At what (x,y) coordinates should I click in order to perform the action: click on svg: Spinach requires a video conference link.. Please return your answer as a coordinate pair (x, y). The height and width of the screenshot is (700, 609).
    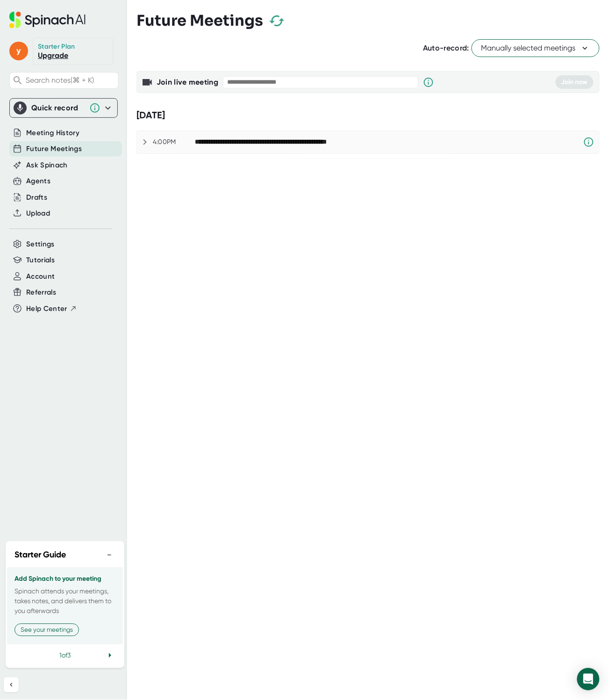
    Looking at the image, I should click on (589, 142).